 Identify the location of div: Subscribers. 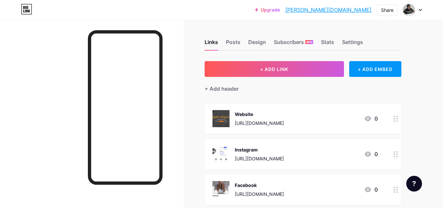
(294, 44).